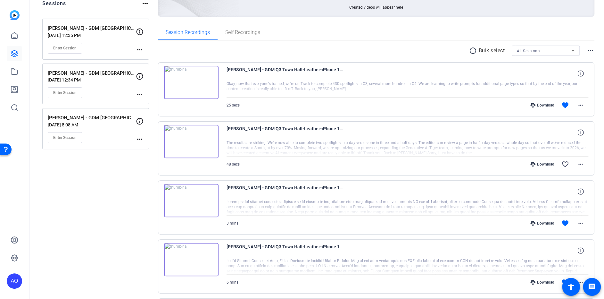 Image resolution: width=604 pixels, height=299 pixels. Describe the element at coordinates (243, 32) in the screenshot. I see `span: Self Recordings` at that location.